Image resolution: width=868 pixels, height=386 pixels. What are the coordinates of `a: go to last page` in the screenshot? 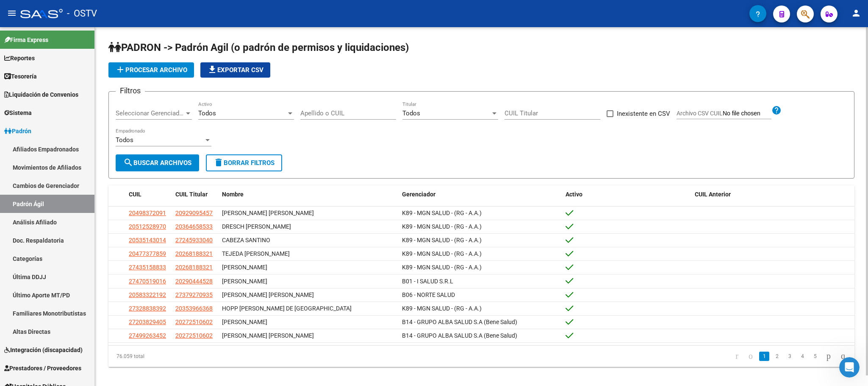 It's located at (843, 356).